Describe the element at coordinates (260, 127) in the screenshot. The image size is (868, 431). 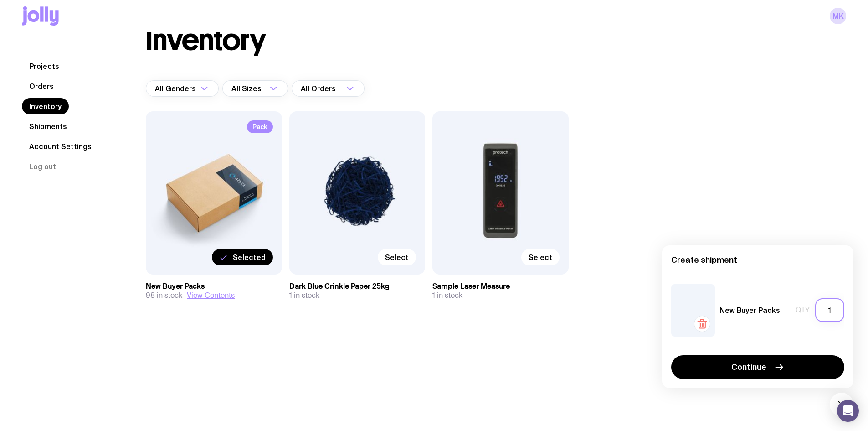
I see `span: Pack` at that location.